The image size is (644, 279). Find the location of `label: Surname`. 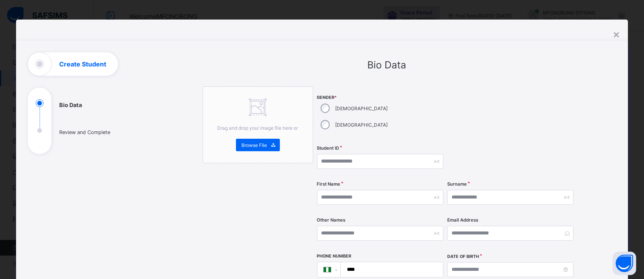

label: Surname is located at coordinates (457, 184).